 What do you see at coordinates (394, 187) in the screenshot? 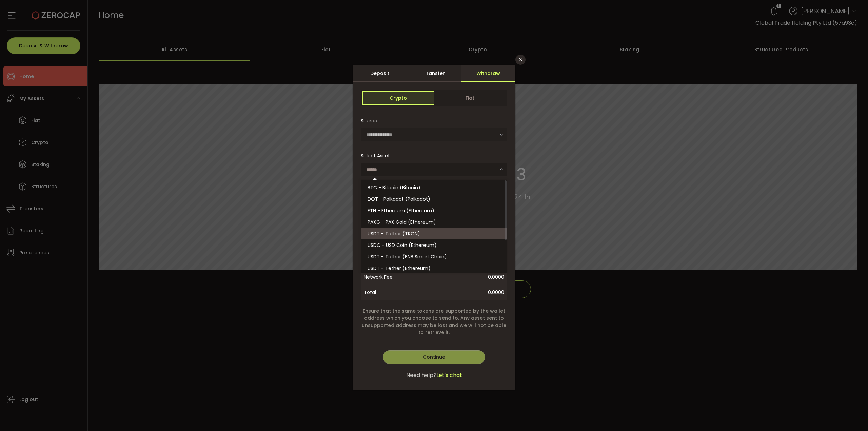
I see `span: BTC - Bitcoin (Bitcoin)` at bounding box center [394, 187].